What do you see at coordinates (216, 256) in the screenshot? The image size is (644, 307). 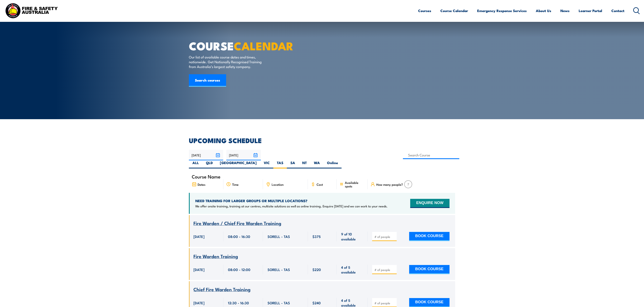 I see `span: Fire Warden Training` at bounding box center [216, 256].